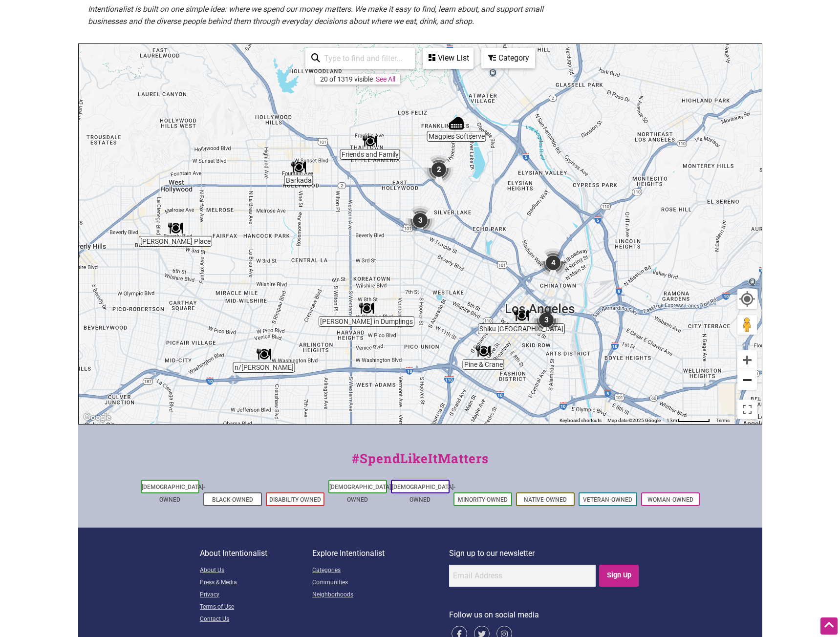 This screenshot has width=840, height=637. What do you see at coordinates (483, 500) in the screenshot?
I see `a: Minority-Owned` at bounding box center [483, 500].